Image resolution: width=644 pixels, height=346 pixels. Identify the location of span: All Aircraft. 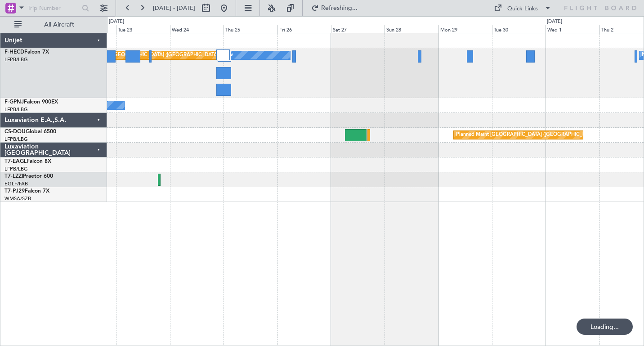
(59, 25).